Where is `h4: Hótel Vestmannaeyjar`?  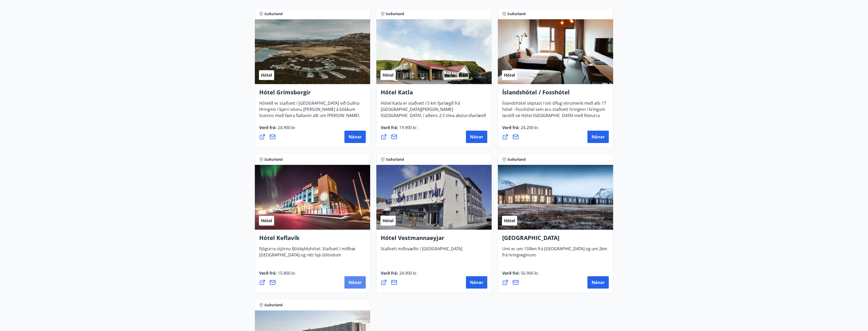
h4: Hótel Vestmannaeyjar is located at coordinates (434, 240).